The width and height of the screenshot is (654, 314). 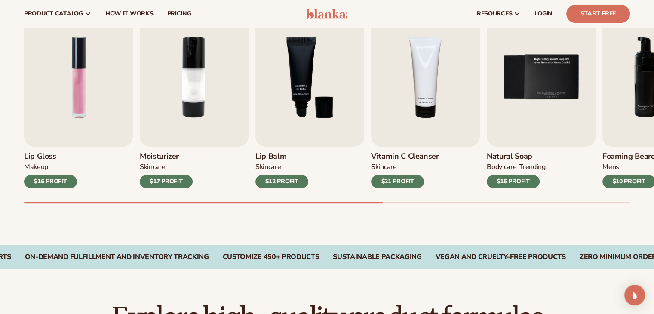 I want to click on h3: Moisturizer, so click(x=166, y=157).